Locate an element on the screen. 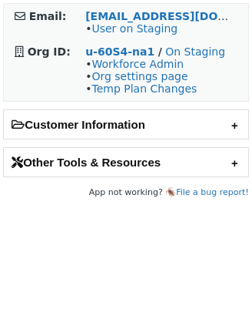  a: Temp Plan Changes is located at coordinates (144, 89).